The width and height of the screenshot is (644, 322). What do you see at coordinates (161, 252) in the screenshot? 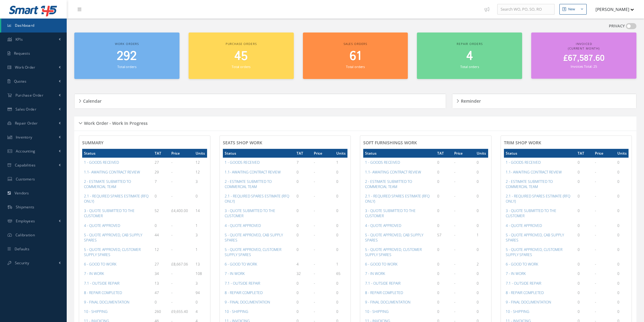
I see `td: 12` at bounding box center [161, 252].